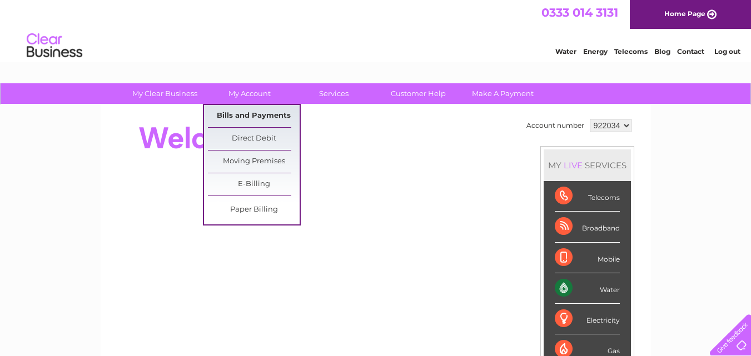 The height and width of the screenshot is (356, 751). Describe the element at coordinates (587, 227) in the screenshot. I see `div: Broadband` at that location.